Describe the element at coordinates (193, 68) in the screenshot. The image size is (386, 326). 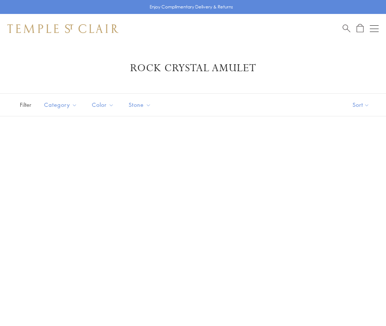
I see `h1: Rock Crystal Amulet` at that location.